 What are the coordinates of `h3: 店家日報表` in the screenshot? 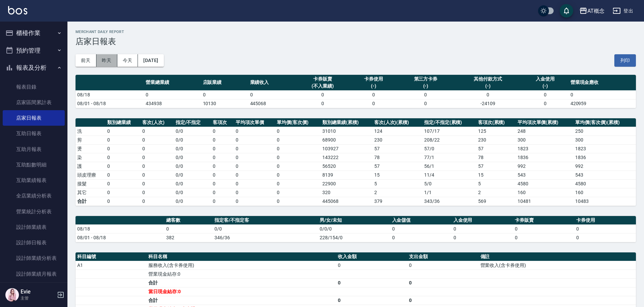 It's located at (356, 41).